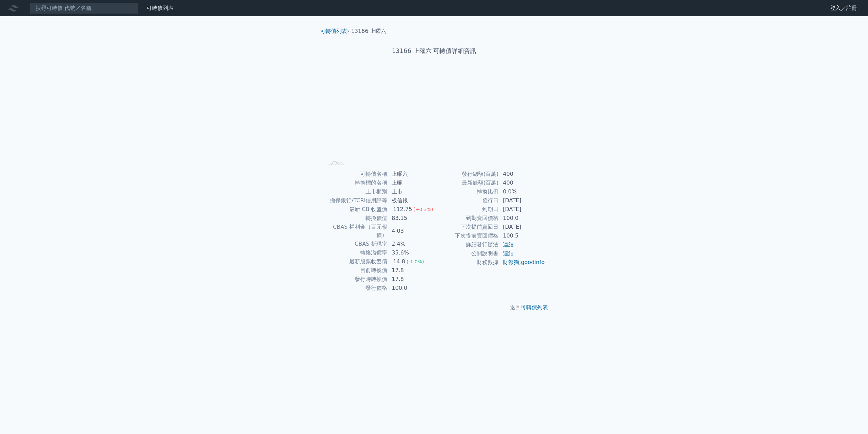 The height and width of the screenshot is (434, 868). Describe the element at coordinates (411, 231) in the screenshot. I see `td: 4.03` at that location.